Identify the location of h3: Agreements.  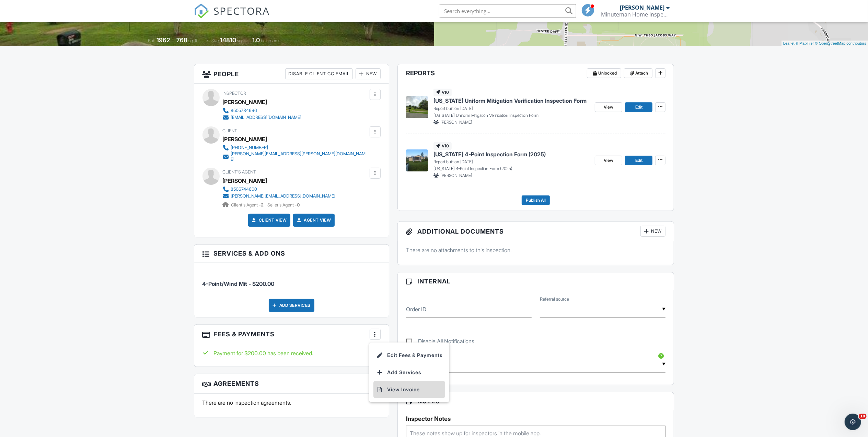
(291, 383).